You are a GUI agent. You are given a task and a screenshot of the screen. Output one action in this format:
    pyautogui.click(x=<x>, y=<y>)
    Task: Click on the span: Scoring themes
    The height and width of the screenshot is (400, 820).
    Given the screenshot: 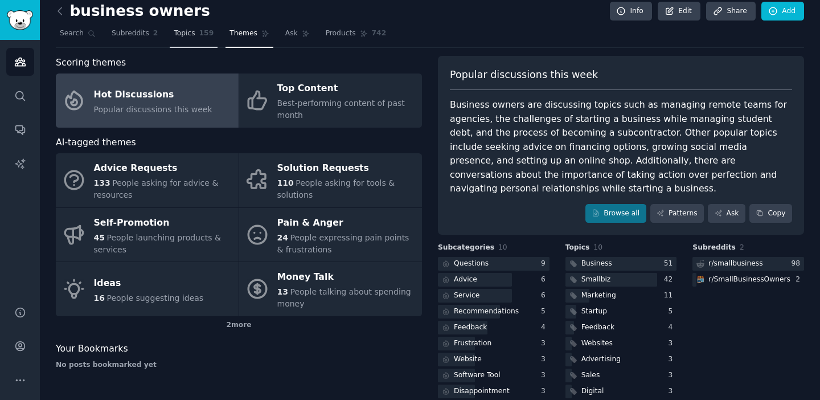 What is the action you would take?
    pyautogui.click(x=91, y=63)
    